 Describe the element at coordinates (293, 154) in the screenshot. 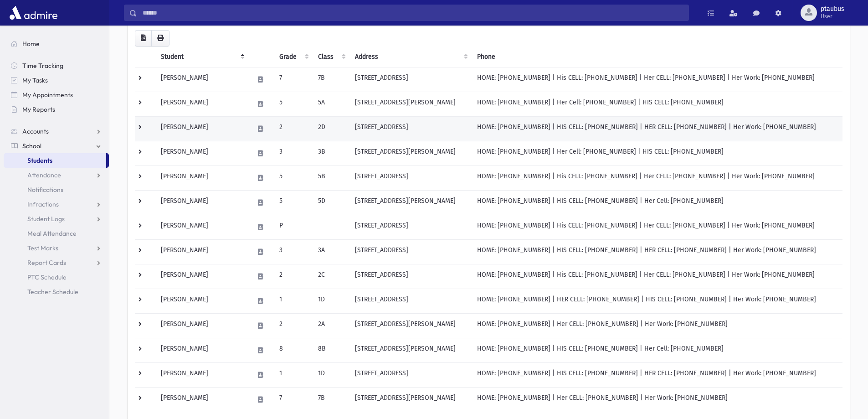

I see `td: 3` at that location.